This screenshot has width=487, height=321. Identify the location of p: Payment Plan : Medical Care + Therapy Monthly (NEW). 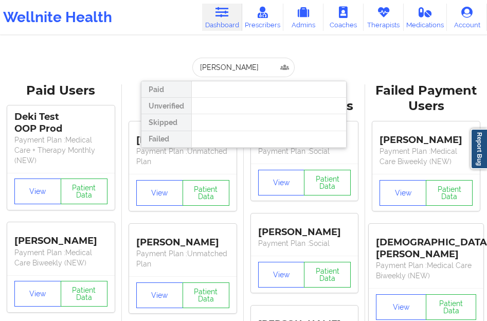
(61, 150).